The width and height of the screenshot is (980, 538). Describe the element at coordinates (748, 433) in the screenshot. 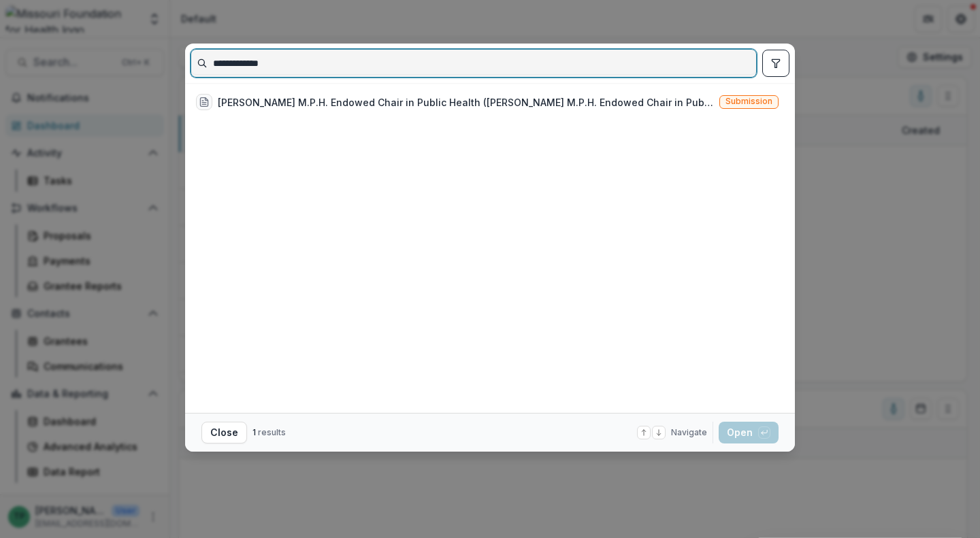

I see `button: Open` at that location.